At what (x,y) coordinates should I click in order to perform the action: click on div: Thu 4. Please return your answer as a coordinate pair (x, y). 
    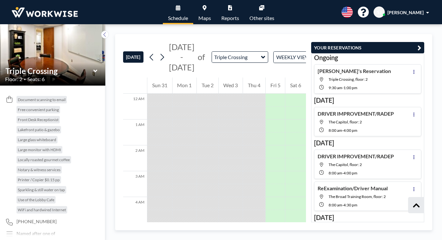
    Looking at the image, I should click on (254, 86).